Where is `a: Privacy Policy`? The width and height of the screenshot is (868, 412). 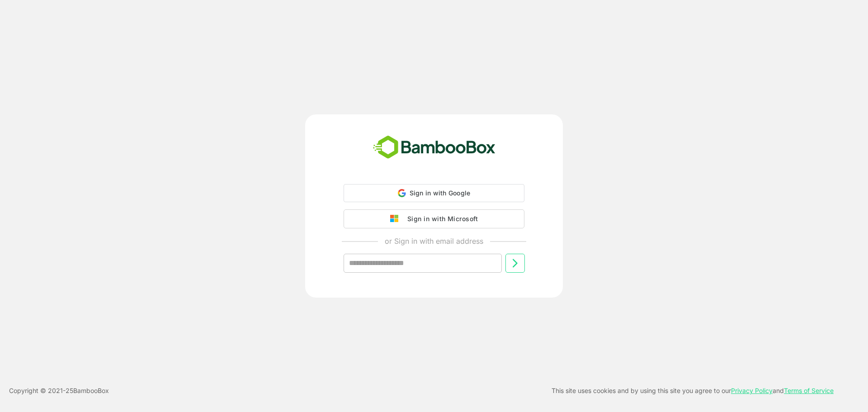 a: Privacy Policy is located at coordinates (752, 390).